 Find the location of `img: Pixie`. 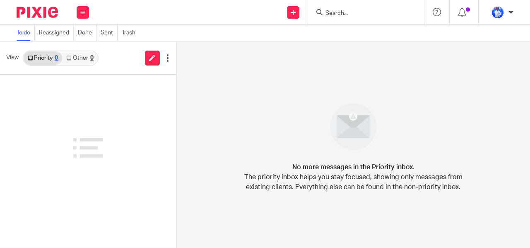

img: Pixie is located at coordinates (37, 12).